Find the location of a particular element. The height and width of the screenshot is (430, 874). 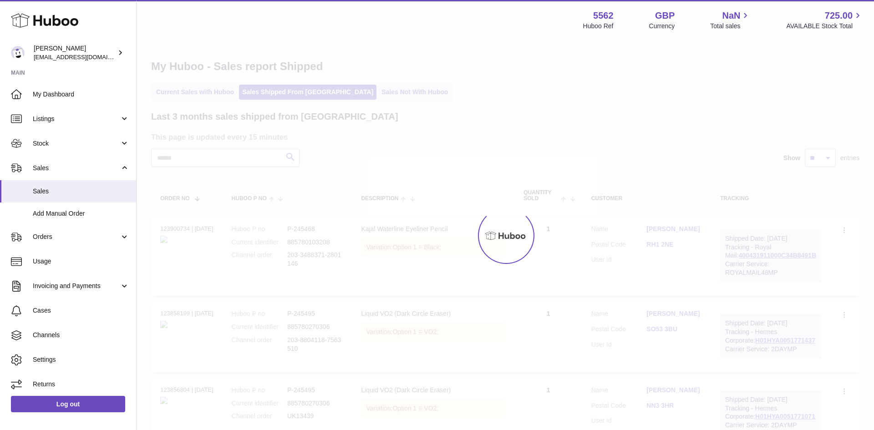

img: internalAdmin-5562@internal.huboo.com is located at coordinates (18, 53).